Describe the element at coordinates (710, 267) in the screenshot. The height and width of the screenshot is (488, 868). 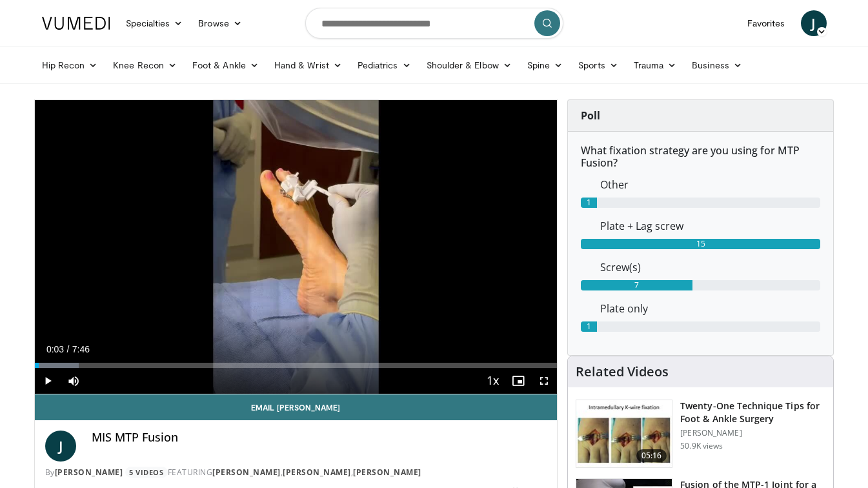
I see `dd: Screw(s)` at that location.